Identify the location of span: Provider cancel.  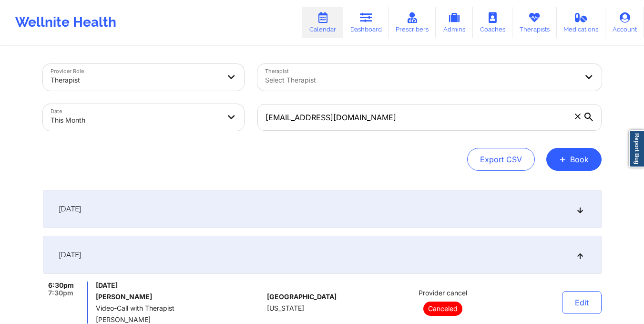
(443, 293).